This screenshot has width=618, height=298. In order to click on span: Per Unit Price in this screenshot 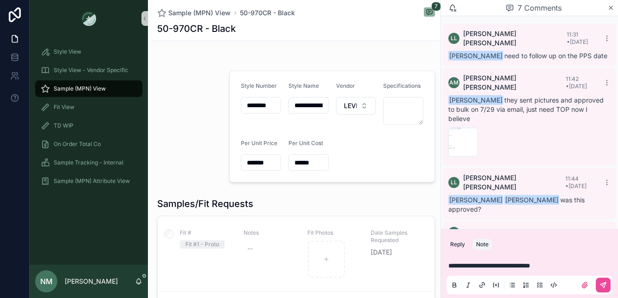, I will do `click(259, 143)`.